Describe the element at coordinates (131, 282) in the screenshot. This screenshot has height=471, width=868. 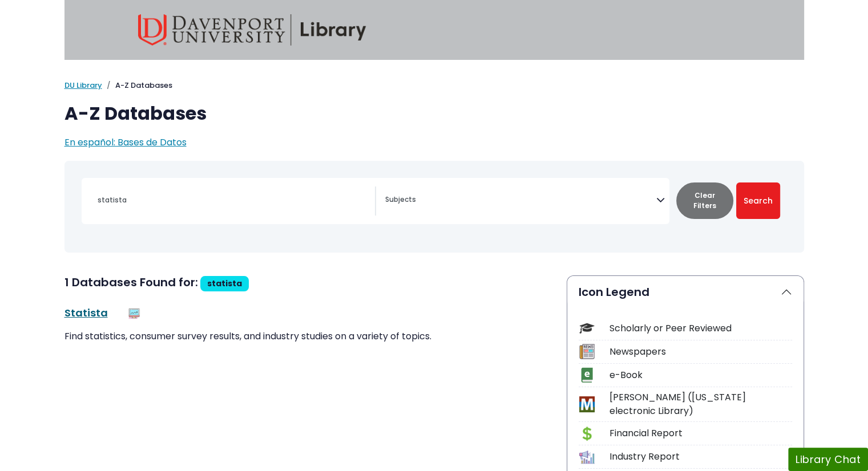
I see `span: 1 Databases Found for:` at that location.